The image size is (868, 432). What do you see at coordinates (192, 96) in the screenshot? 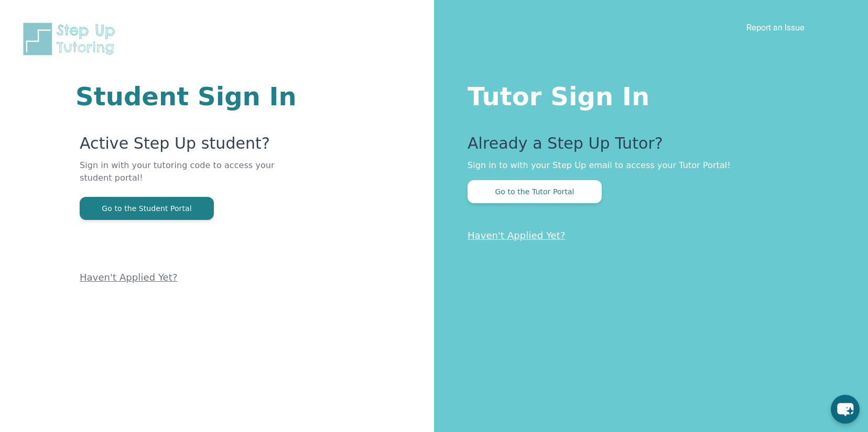
I see `h1: Student Sign In` at bounding box center [192, 96].